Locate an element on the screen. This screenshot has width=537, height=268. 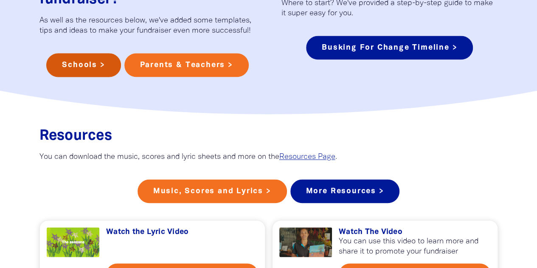
p: As well as the resources below, we've added some templates, tips and ideas to make your fundraise... is located at coordinates (148, 26).